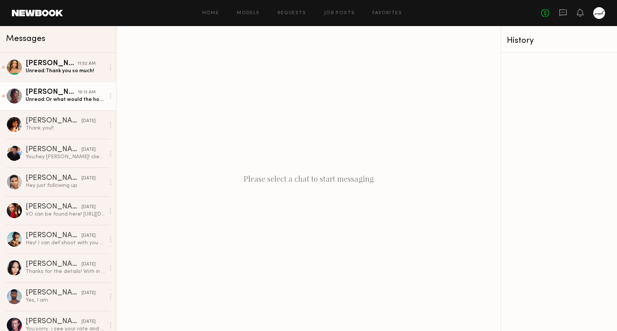 The height and width of the screenshot is (331, 617). Describe the element at coordinates (387, 13) in the screenshot. I see `a: Favorites` at that location.